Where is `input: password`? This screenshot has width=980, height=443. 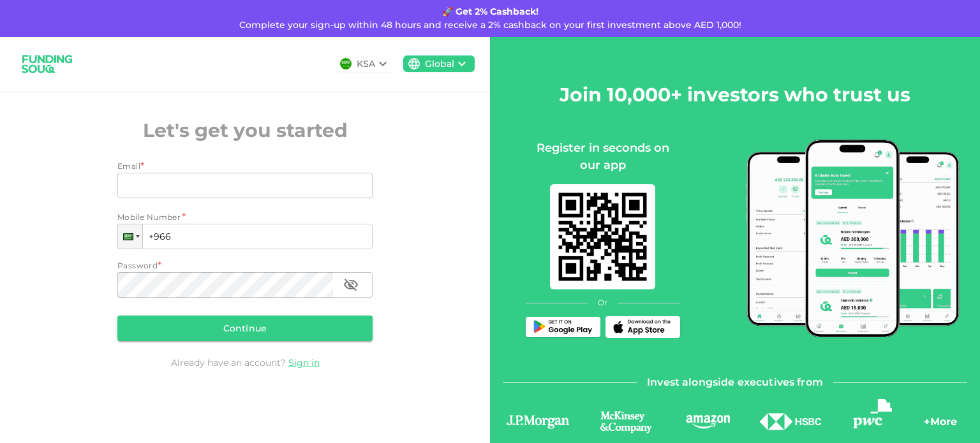 input: password is located at coordinates (225, 285).